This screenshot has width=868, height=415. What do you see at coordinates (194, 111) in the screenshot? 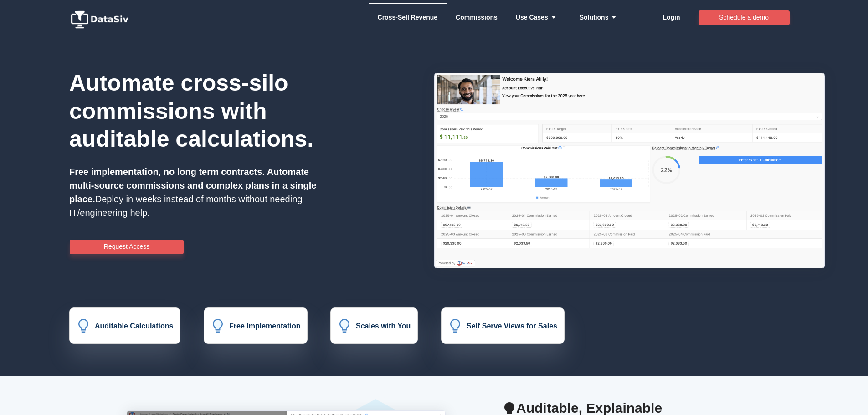
I see `h1: Automate cross-silo commissions with auditable calculations.` at bounding box center [194, 111].